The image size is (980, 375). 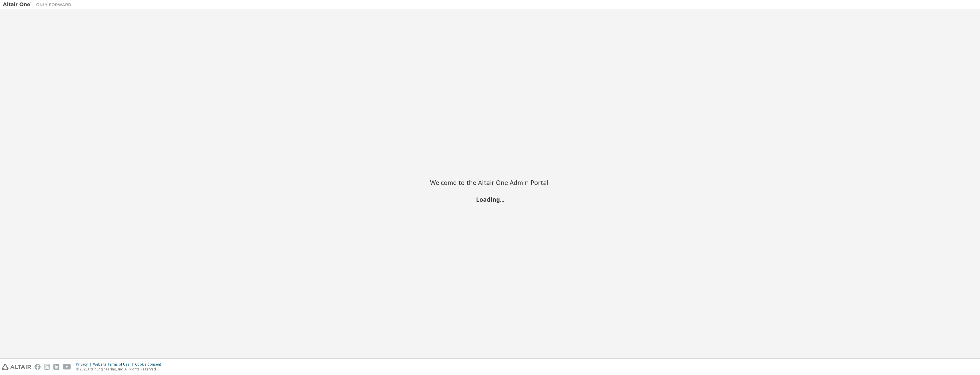 What do you see at coordinates (47, 366) in the screenshot?
I see `img: instagram.svg` at bounding box center [47, 366].